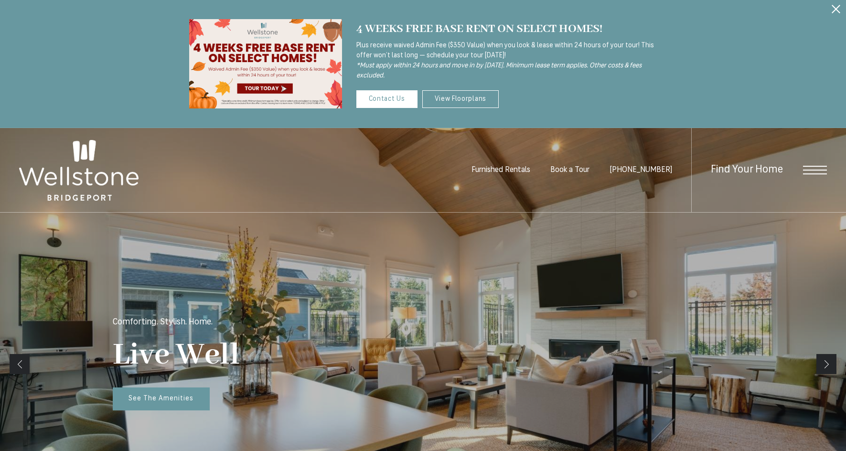  Describe the element at coordinates (501, 170) in the screenshot. I see `span: Furnished Rentals` at that location.